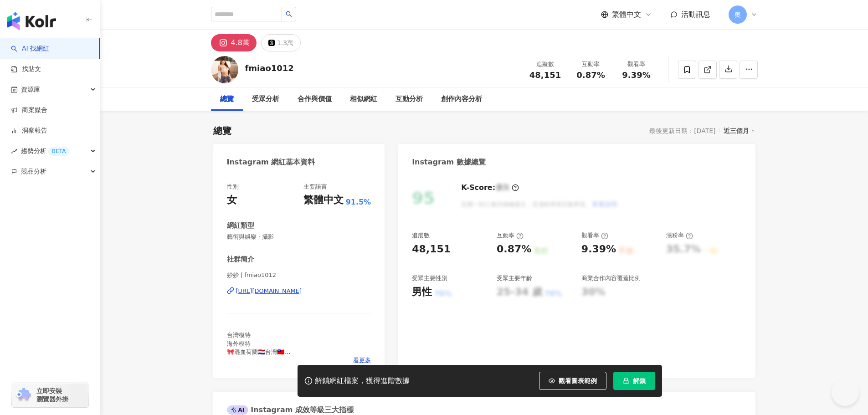  I want to click on div: BETA, so click(59, 151).